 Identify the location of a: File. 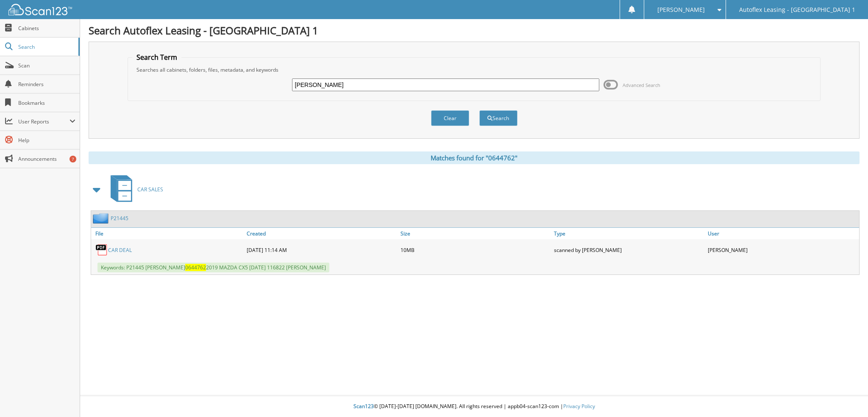
(168, 233).